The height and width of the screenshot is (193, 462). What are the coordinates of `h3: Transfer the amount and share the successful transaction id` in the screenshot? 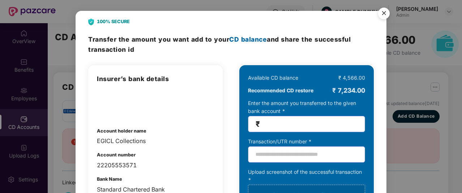 It's located at (231, 44).